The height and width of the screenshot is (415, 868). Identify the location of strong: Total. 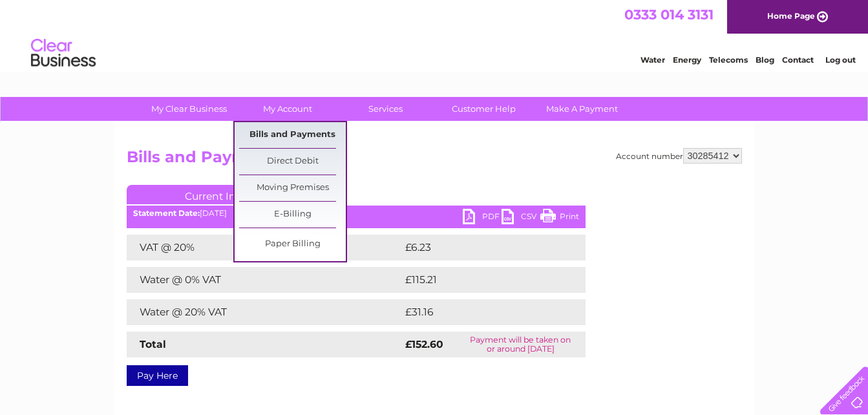
(152, 344).